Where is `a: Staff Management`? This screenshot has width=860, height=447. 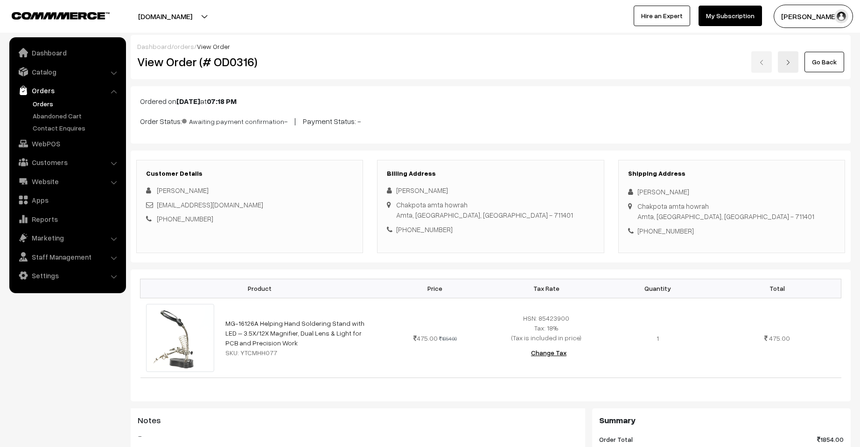
a: Staff Management is located at coordinates (67, 257).